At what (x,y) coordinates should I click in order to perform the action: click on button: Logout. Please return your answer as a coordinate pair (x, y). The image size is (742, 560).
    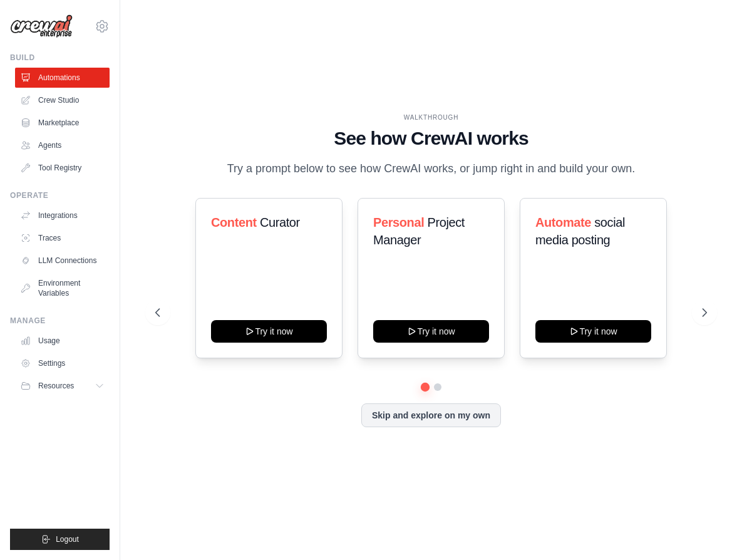
    Looking at the image, I should click on (59, 539).